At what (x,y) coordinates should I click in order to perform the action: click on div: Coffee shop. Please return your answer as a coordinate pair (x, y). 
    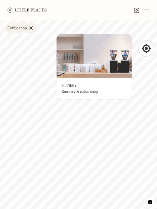
    Looking at the image, I should click on (17, 28).